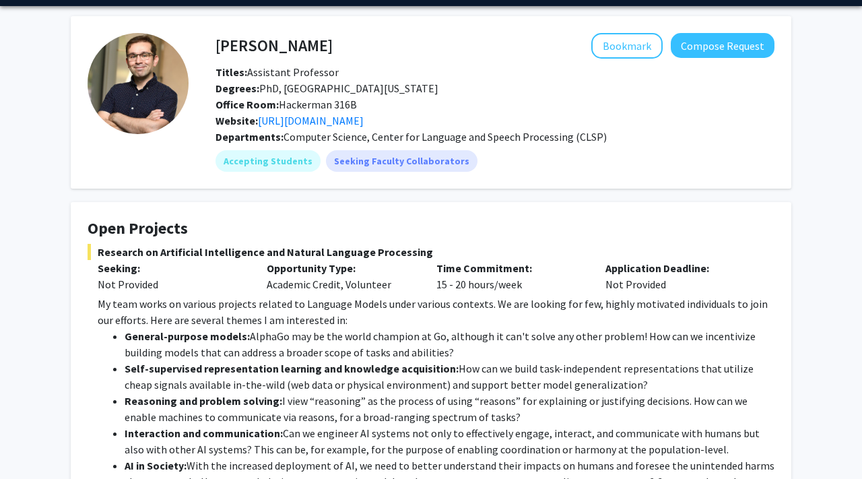  Describe the element at coordinates (627, 46) in the screenshot. I see `button: Add Daniel Khashabi to Bookmarks` at that location.